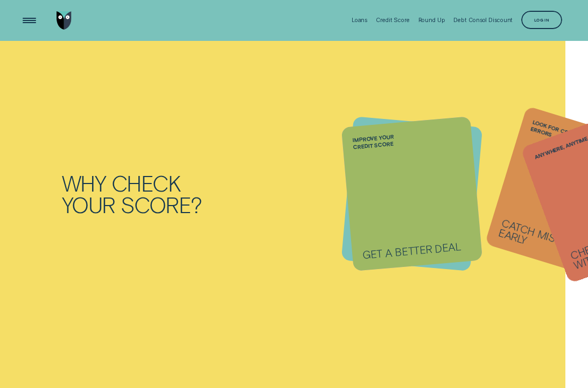 The image size is (588, 388). I want to click on button: Open Menu, so click(29, 20).